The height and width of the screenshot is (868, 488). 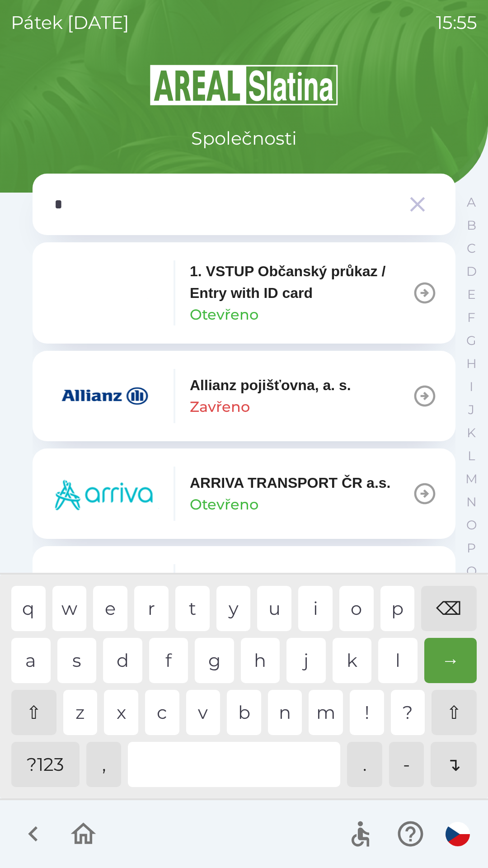 What do you see at coordinates (220, 408) in the screenshot?
I see `p: Zavřeno` at bounding box center [220, 408].